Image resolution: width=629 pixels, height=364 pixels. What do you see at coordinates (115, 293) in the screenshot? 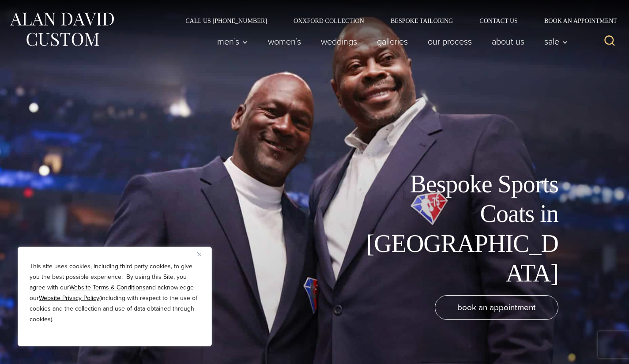
I see `p: This site uses cookies, including third party cookies, to give you the best possible experience. ...` at bounding box center [115, 293].